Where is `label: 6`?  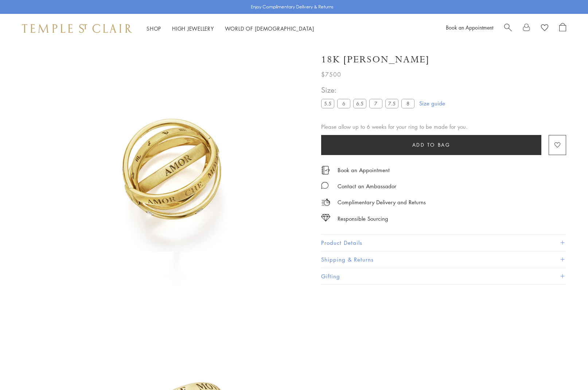
label: 6 is located at coordinates (344, 103).